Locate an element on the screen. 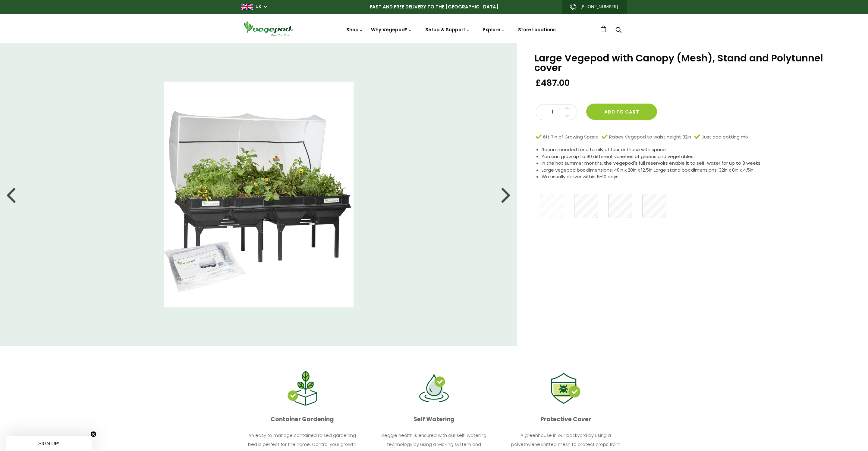 This screenshot has width=868, height=451. a: Explore is located at coordinates (494, 30).